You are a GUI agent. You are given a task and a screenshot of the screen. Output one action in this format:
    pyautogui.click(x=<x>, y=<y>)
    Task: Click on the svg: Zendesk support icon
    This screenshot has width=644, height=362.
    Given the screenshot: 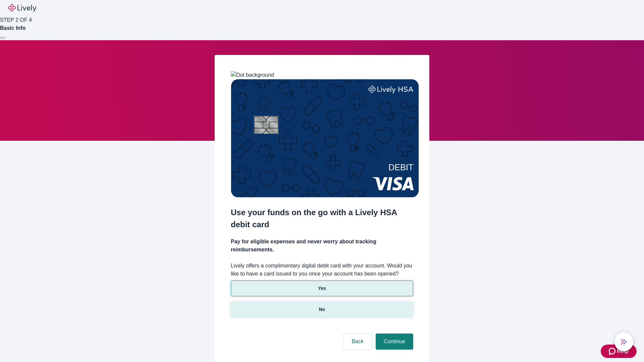 What is the action you would take?
    pyautogui.click(x=613, y=351)
    